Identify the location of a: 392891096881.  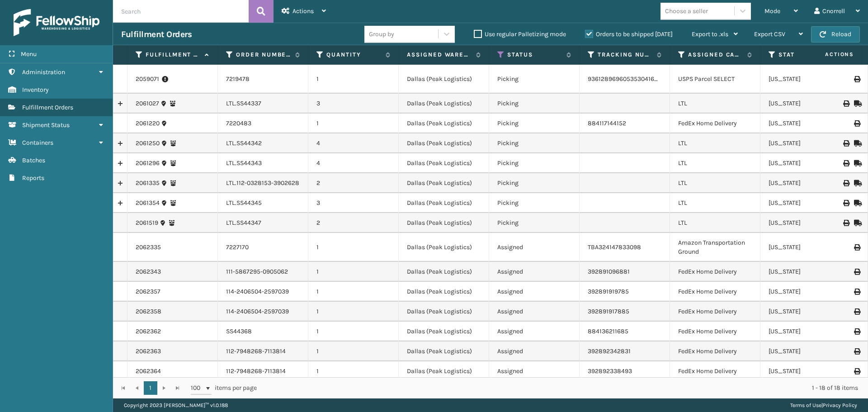
(608, 272).